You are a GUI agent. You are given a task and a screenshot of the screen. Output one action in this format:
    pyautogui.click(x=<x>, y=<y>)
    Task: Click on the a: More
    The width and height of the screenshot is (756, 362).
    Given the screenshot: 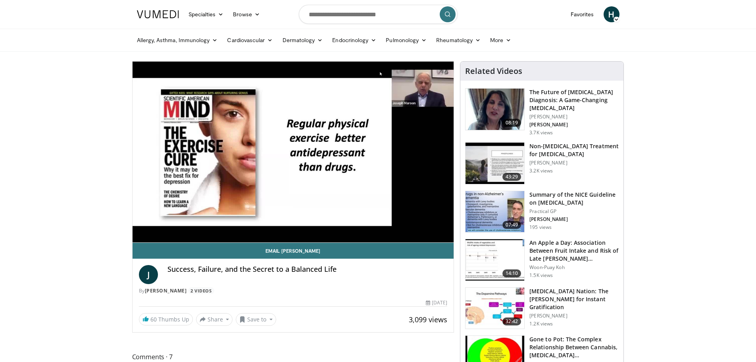 What is the action you would take?
    pyautogui.click(x=500, y=40)
    